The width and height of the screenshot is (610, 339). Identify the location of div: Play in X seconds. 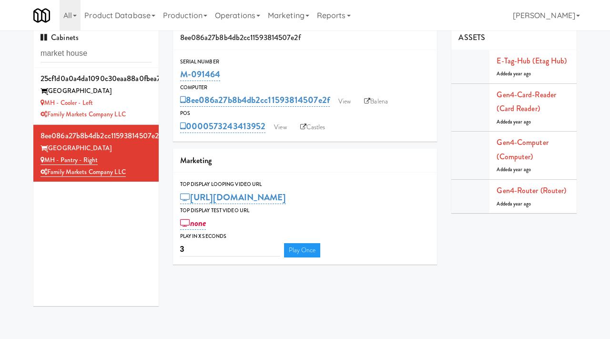
(305, 237).